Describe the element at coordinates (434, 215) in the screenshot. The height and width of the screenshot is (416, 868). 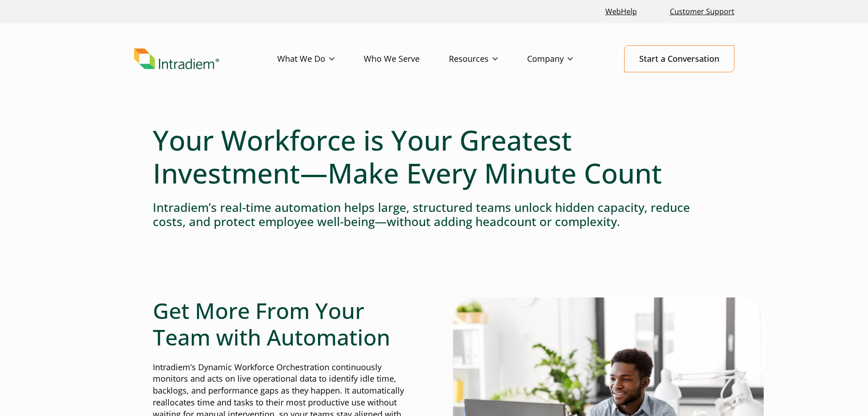
I see `h4: Intradiem’s real-time automation helps large, structured teams unlock hidden capacity, reduce cos...` at that location.